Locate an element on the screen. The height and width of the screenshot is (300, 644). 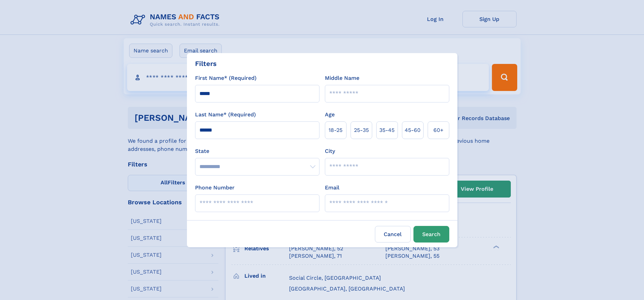
span: 18‑25 is located at coordinates (336, 130).